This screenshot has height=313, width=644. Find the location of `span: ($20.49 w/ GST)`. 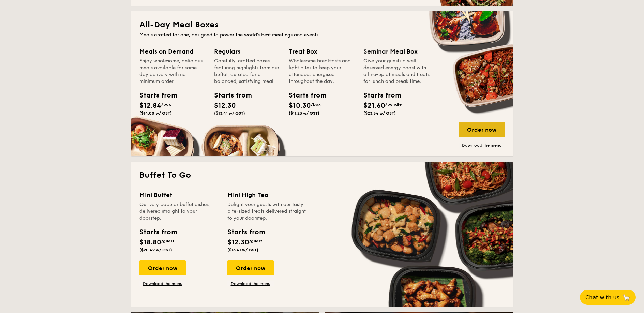

span: ($20.49 w/ GST) is located at coordinates (156, 250).